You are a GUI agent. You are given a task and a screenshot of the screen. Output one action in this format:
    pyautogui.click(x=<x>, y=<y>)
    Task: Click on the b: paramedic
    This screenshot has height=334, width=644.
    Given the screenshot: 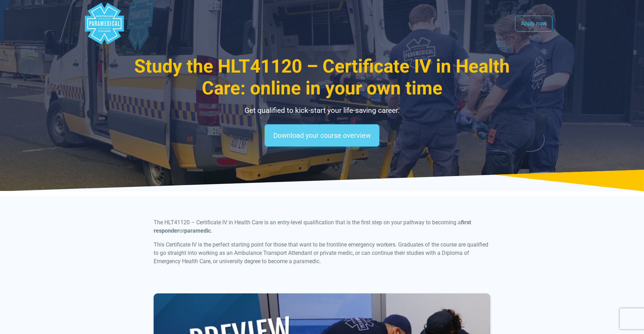 What is the action you would take?
    pyautogui.click(x=197, y=230)
    